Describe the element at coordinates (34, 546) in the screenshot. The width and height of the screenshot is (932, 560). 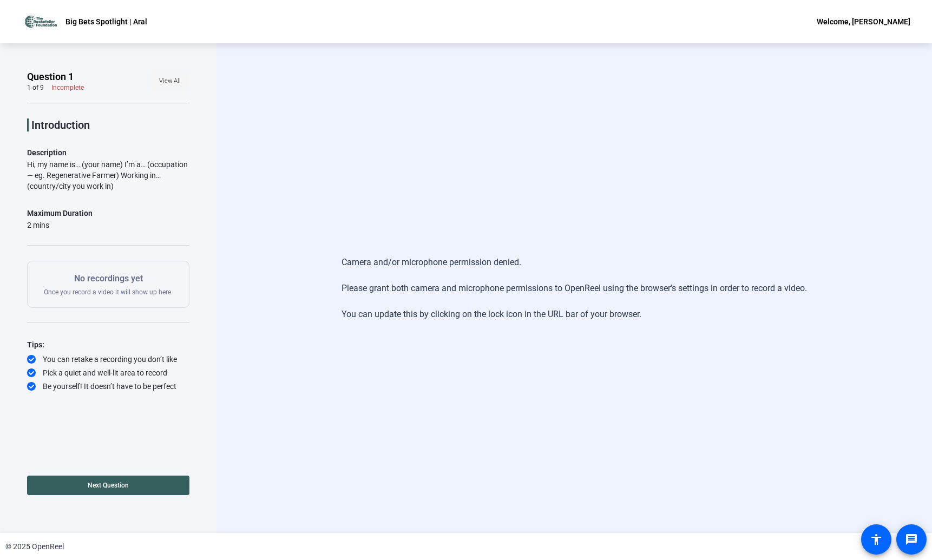
I see `div: © 2025 OpenReel` at that location.